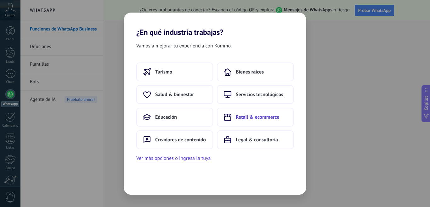 Image resolution: width=430 pixels, height=207 pixels. Describe the element at coordinates (166, 117) in the screenshot. I see `span: Educación` at that location.